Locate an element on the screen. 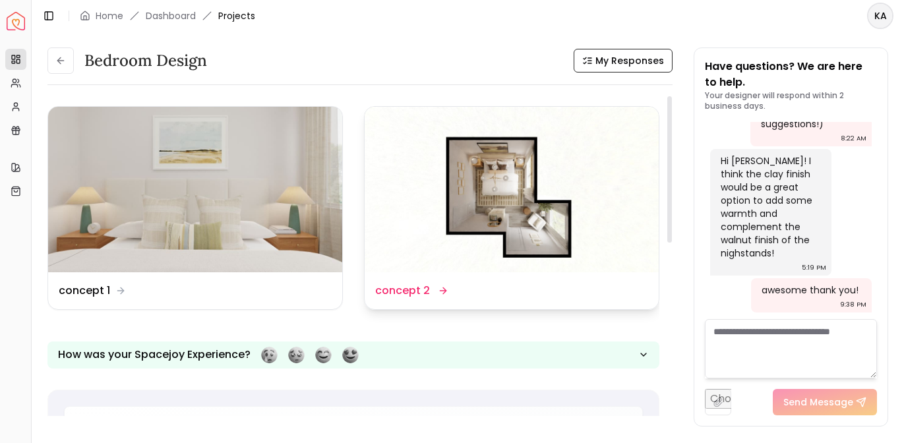 Image resolution: width=904 pixels, height=443 pixels. a: Dashboard is located at coordinates (171, 16).